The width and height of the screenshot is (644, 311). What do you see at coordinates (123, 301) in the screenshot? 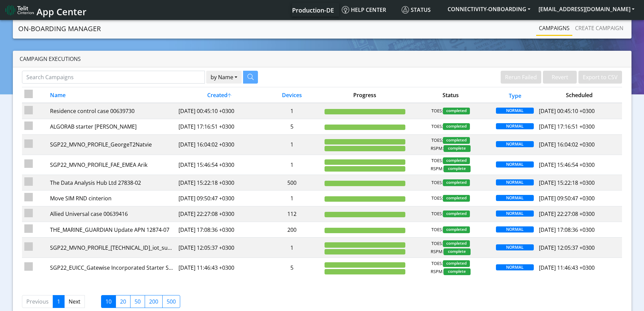
I see `label: 20` at bounding box center [123, 301].